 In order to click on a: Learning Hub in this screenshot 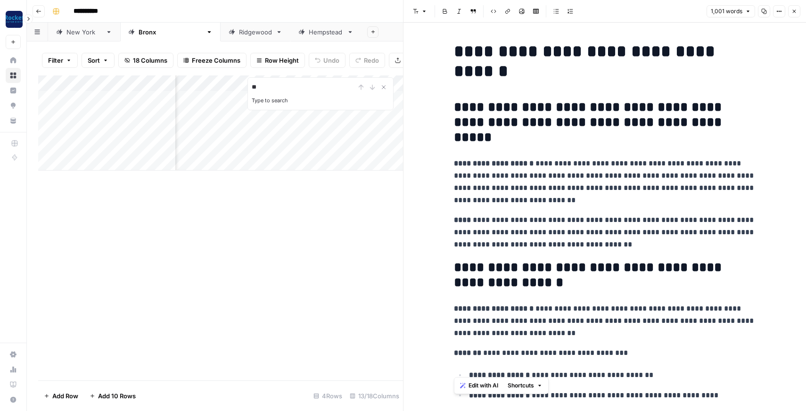, I will do `click(13, 385)`.